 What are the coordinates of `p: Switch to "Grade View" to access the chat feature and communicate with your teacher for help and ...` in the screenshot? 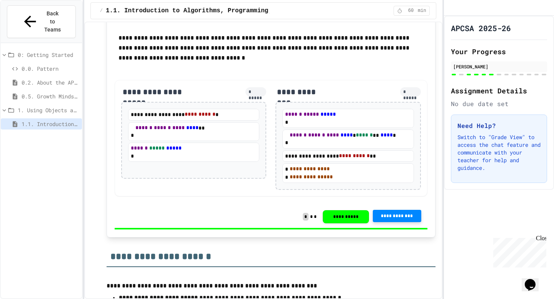 It's located at (499, 153).